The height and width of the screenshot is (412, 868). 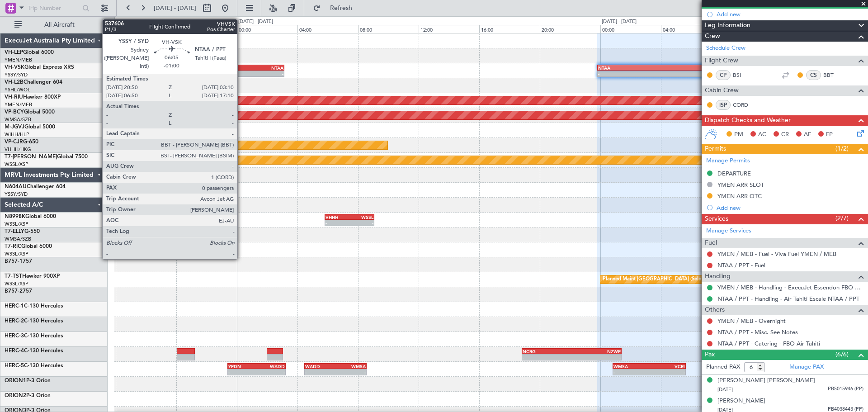 I want to click on a: WMSA/SZB, so click(x=18, y=239).